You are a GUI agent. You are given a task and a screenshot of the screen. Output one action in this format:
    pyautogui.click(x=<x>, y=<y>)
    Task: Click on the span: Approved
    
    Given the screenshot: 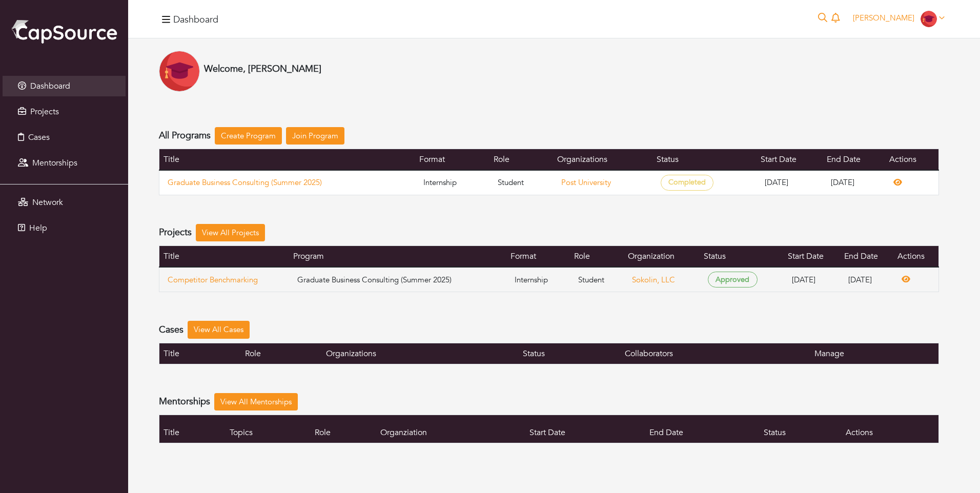 What is the action you would take?
    pyautogui.click(x=732, y=279)
    